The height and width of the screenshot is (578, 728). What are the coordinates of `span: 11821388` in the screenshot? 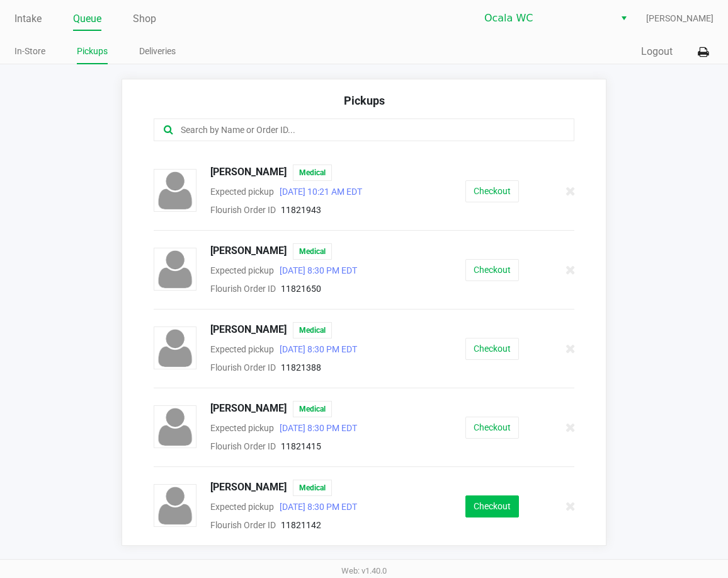 It's located at (301, 367).